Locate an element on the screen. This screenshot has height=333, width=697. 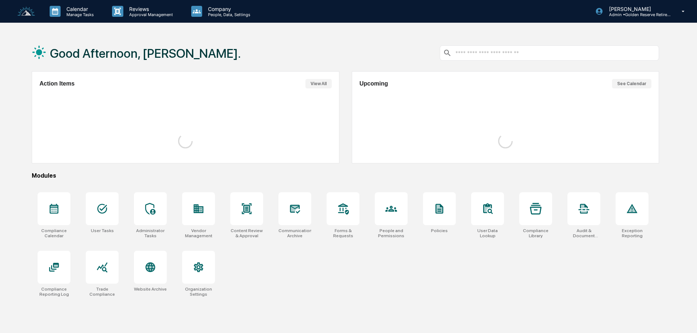
div: Modules is located at coordinates (345, 175).